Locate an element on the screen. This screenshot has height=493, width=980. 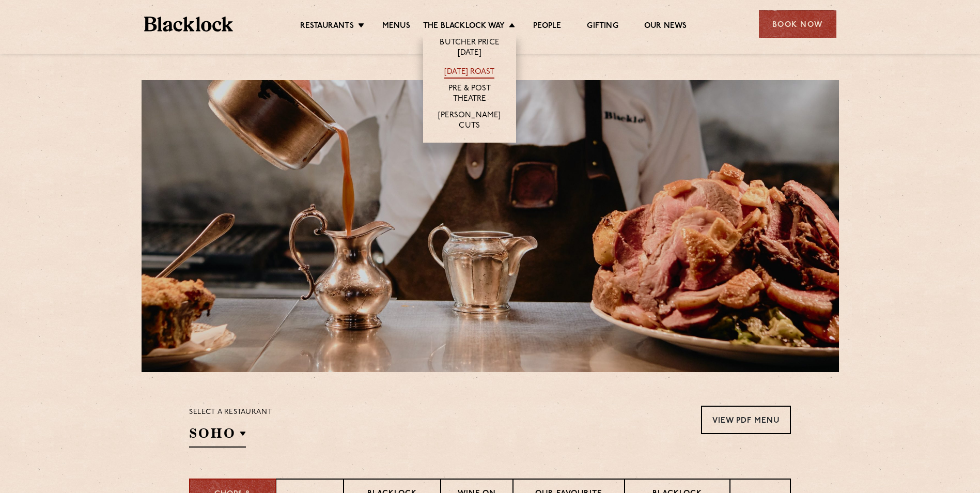
a: Pre & Post Theatre is located at coordinates (470, 95).